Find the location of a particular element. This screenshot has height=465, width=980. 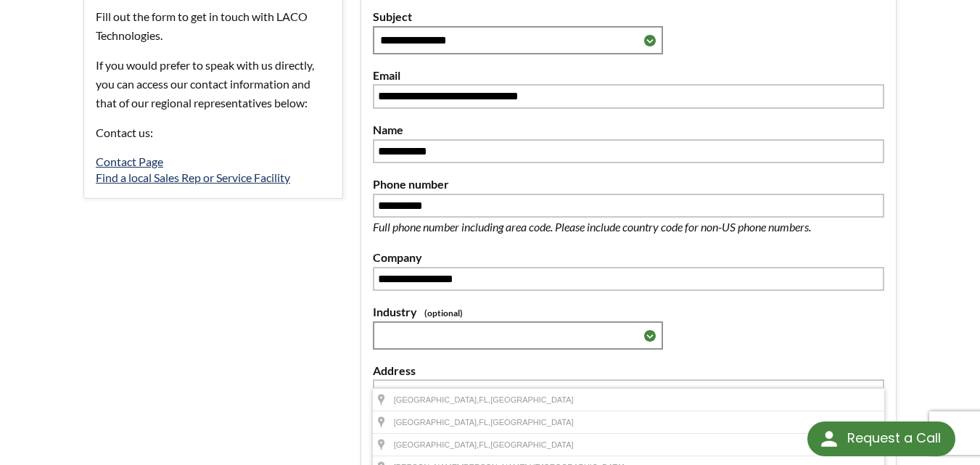

p: Full phone number including area code. Please include country code for non-US phone numbers. is located at coordinates (616, 227).